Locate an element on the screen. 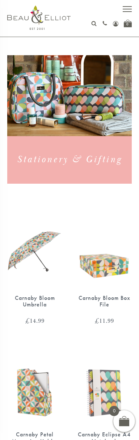 The image size is (139, 440). div: Carnaby Bloom Umbrella is located at coordinates (35, 301).